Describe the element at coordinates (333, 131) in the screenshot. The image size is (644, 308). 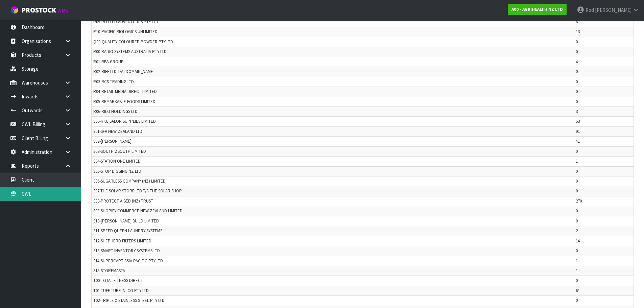
I see `td: S01-SFA NEW ZEALAND LTD` at that location.